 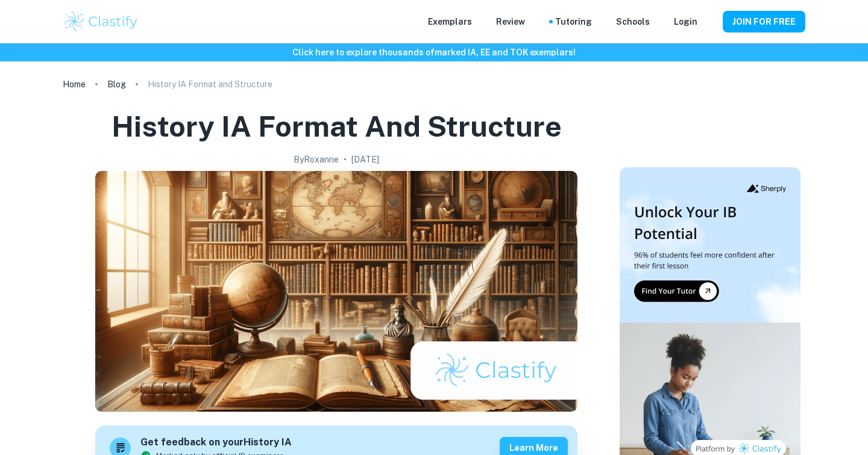 I want to click on a: Blog, so click(x=116, y=85).